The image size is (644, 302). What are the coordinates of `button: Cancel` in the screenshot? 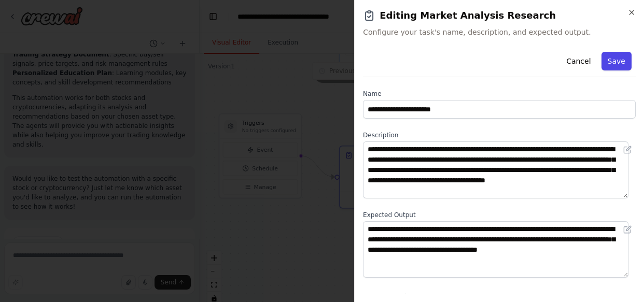 It's located at (578, 61).